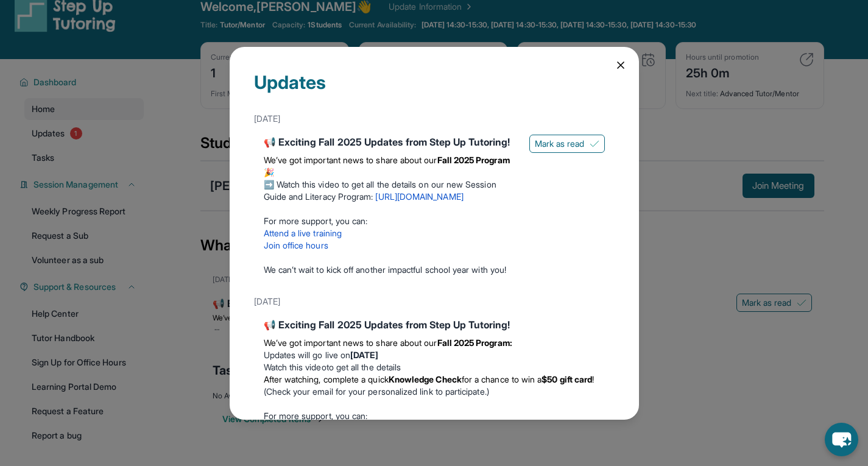  Describe the element at coordinates (392, 270) in the screenshot. I see `p: We can’t wait to kick off another impactful school year with you!` at that location.